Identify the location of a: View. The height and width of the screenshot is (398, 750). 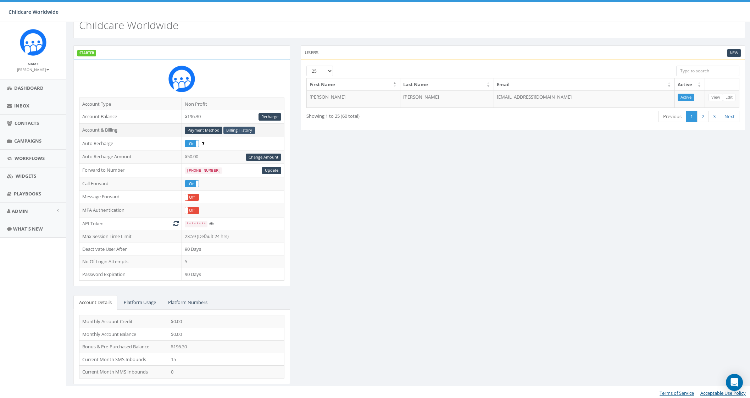
(716, 97).